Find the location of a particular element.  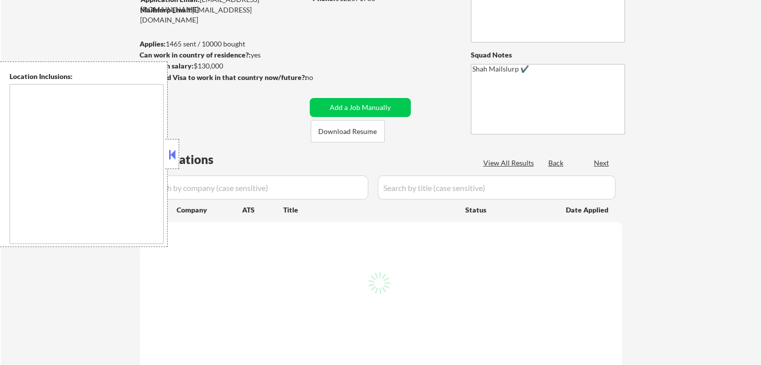

strong: Can work in country of residence?: is located at coordinates (195, 55).